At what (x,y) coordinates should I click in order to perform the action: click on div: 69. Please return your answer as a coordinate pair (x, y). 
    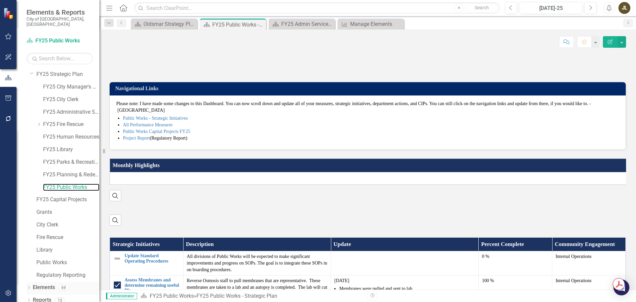
    Looking at the image, I should click on (64, 287).